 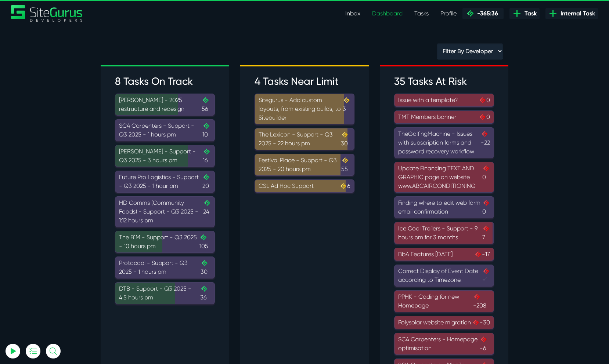 What do you see at coordinates (444, 117) in the screenshot?
I see `a: TMT Members banner0` at bounding box center [444, 117].